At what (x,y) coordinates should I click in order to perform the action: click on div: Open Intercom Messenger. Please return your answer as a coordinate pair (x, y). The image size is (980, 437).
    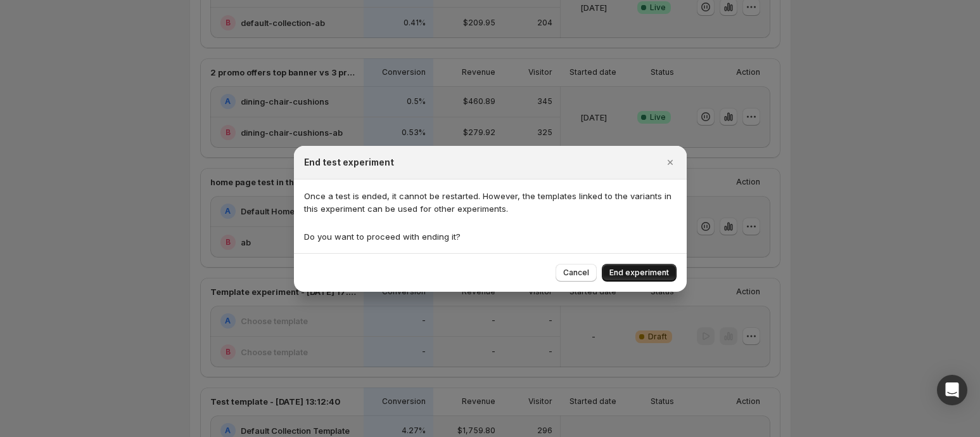
    Looking at the image, I should click on (952, 390).